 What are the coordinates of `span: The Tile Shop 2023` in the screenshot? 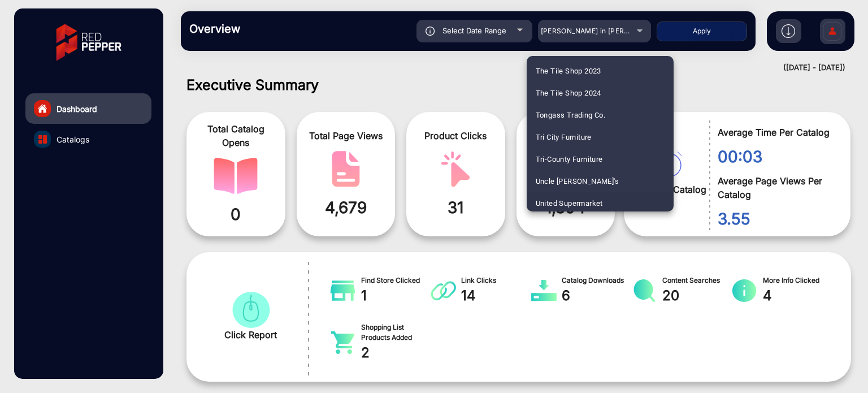 It's located at (569, 71).